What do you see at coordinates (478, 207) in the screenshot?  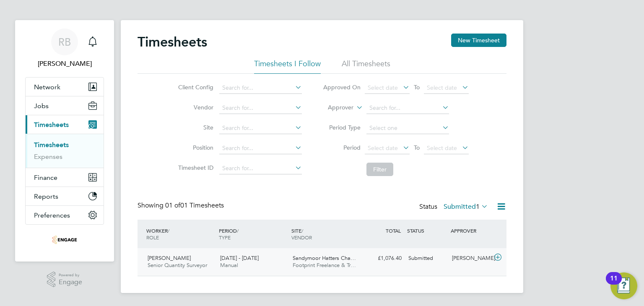 I see `span: 1` at bounding box center [478, 207].